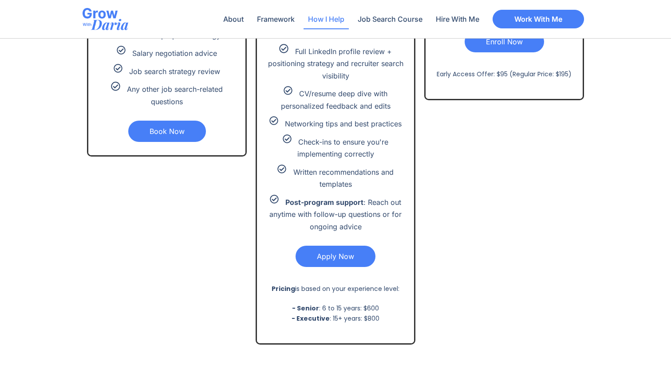  I want to click on span: Interview prep and strategy, so click(174, 36).